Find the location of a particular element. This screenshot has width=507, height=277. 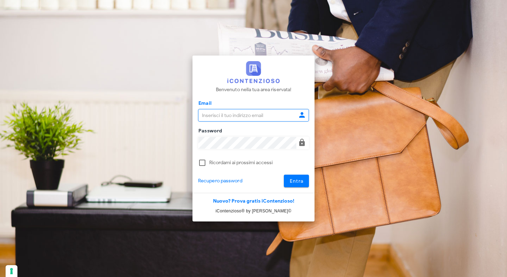

span: Entra is located at coordinates (297, 181).